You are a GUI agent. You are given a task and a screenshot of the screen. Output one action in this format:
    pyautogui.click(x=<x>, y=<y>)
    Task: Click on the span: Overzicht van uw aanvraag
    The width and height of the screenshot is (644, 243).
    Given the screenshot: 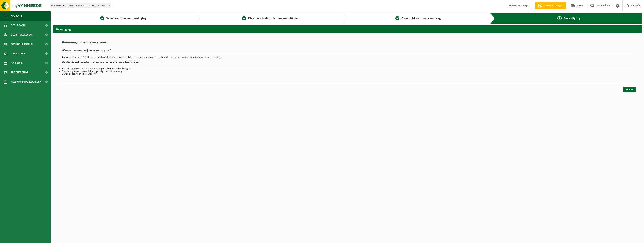 What is the action you would take?
    pyautogui.click(x=421, y=19)
    